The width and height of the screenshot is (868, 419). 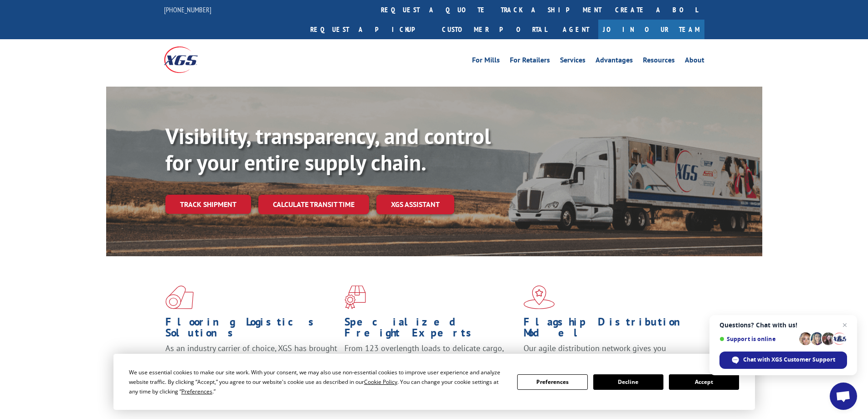 I want to click on a: Agent, so click(x=576, y=30).